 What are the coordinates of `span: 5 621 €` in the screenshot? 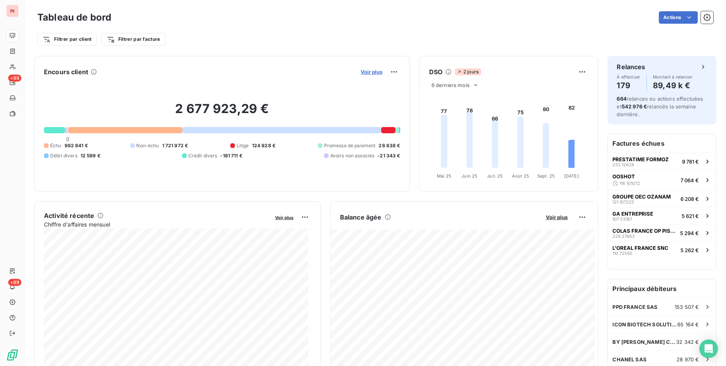 It's located at (690, 216).